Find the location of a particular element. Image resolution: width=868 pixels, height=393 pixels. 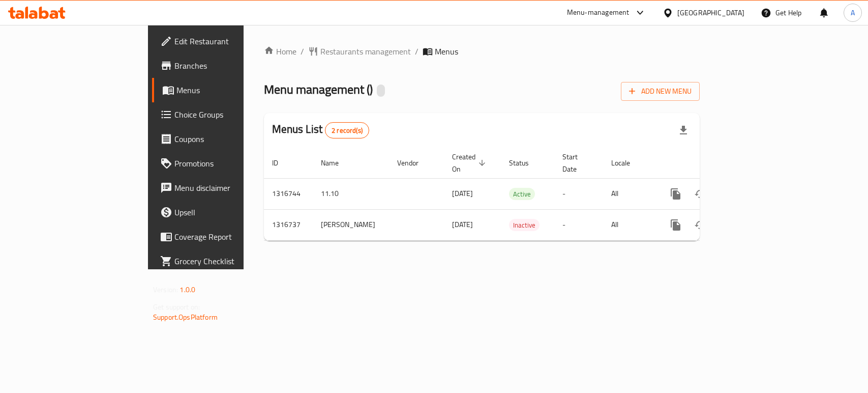

a: Restaurants management is located at coordinates (360, 51).